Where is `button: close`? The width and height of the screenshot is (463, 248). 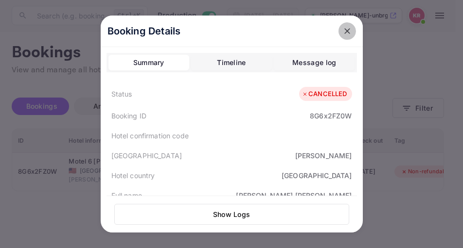
button: close is located at coordinates (347, 31).